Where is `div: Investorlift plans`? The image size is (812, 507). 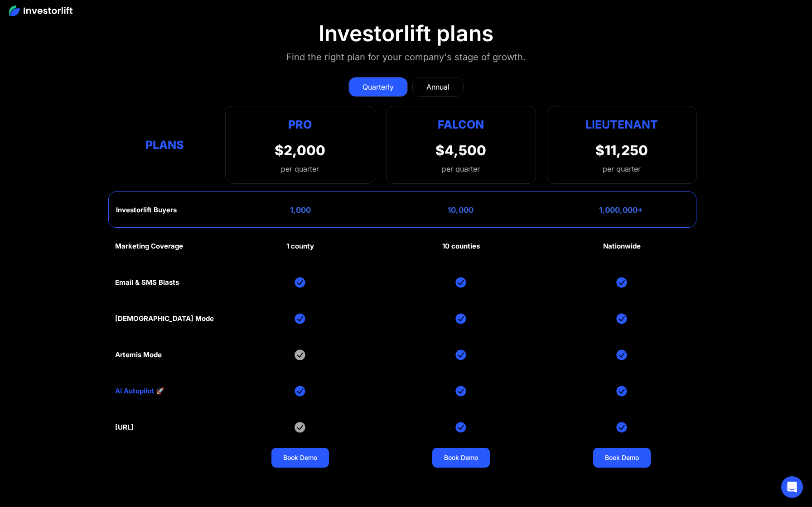
div: Investorlift plans is located at coordinates (406, 33).